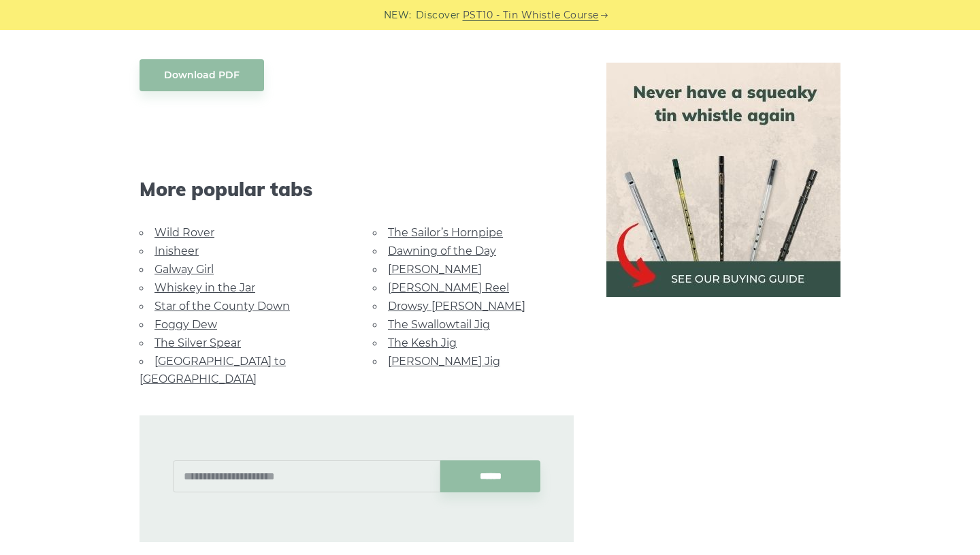 This screenshot has width=980, height=555. What do you see at coordinates (397, 15) in the screenshot?
I see `span: NEW:` at bounding box center [397, 15].